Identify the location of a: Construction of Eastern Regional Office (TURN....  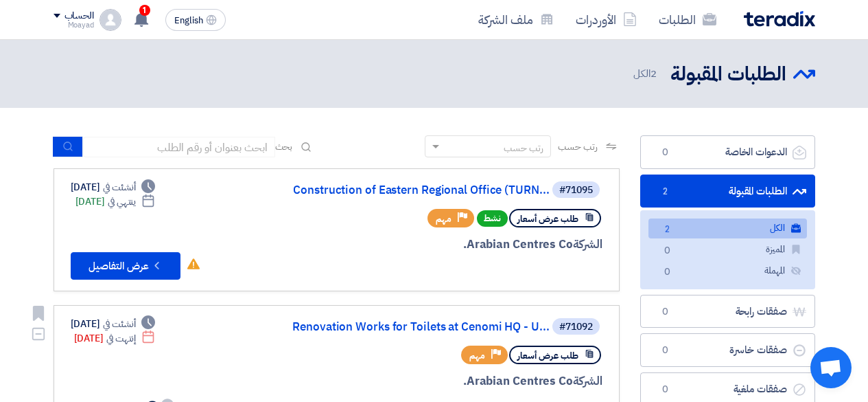
(412, 190).